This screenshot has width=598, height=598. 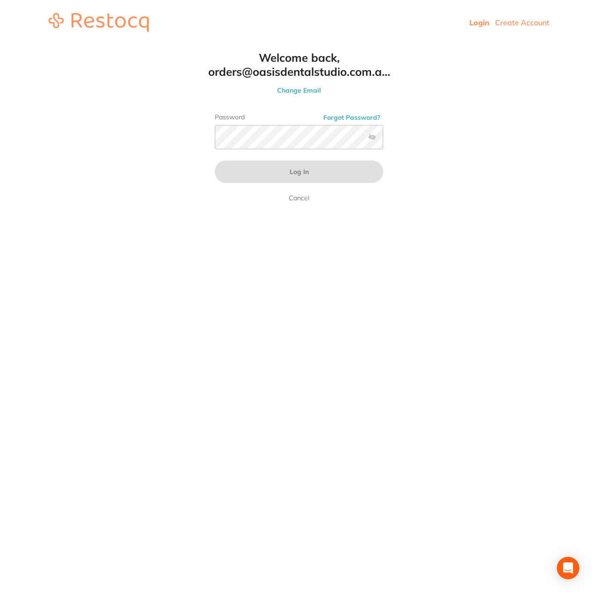 I want to click on button: Change Email, so click(x=299, y=90).